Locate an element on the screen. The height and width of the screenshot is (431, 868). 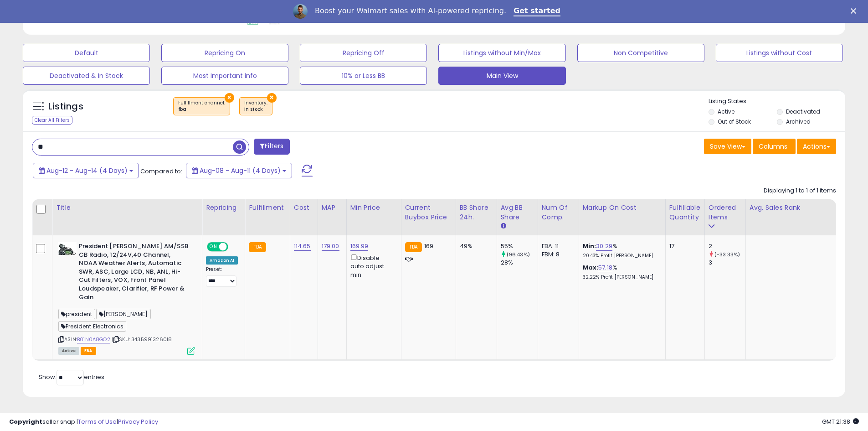
div: in stock is located at coordinates (256, 110).